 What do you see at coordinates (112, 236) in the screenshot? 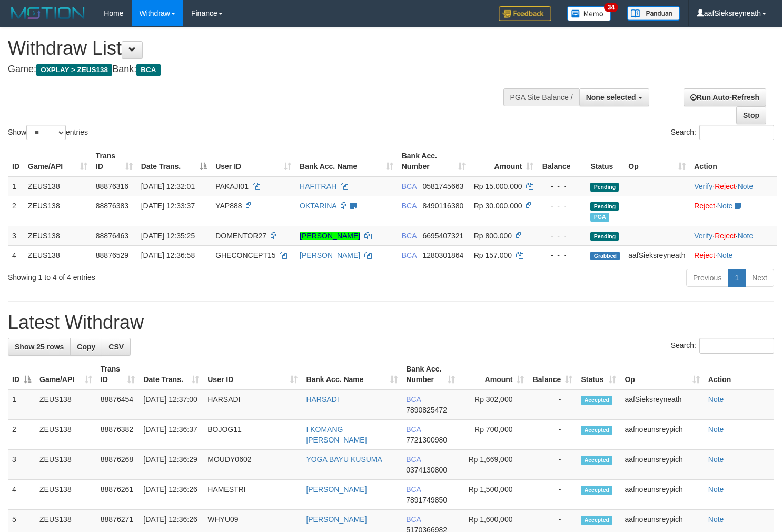
I see `span: 88876463` at bounding box center [112, 236].